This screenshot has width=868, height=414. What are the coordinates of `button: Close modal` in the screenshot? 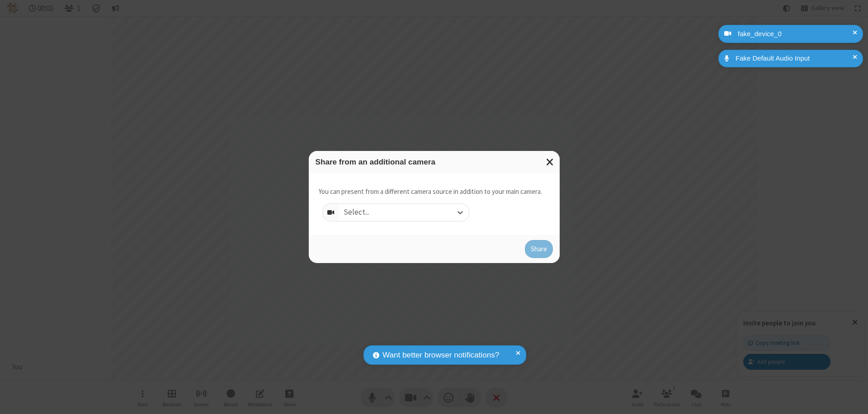 It's located at (550, 161).